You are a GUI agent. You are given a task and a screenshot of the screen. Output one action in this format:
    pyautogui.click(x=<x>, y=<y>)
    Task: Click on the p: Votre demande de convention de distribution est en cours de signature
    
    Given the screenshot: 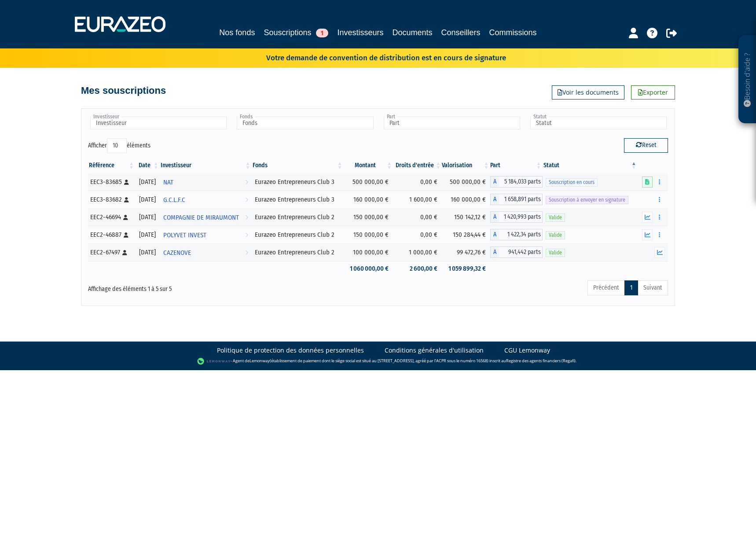 What is the action you would take?
    pyautogui.click(x=374, y=57)
    